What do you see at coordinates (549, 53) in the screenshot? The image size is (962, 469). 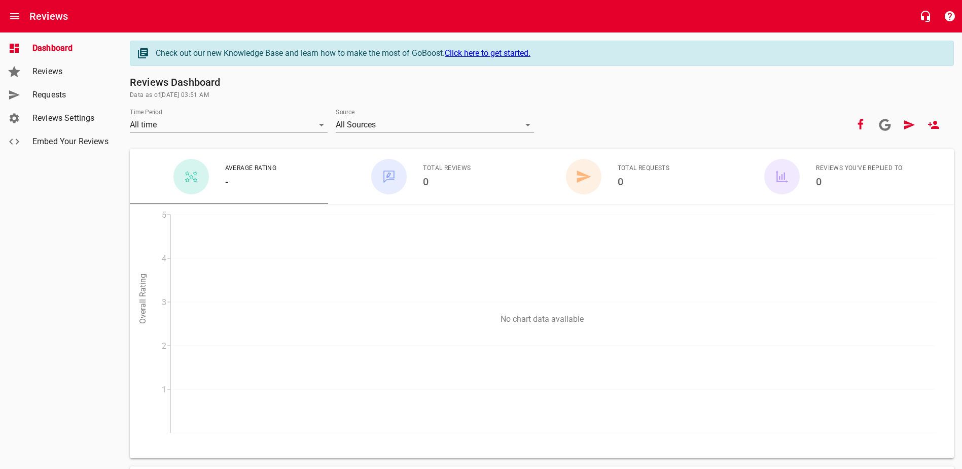 I see `div: Check out our new Knowledge Base and learn how to make the most of GoBoost.` at bounding box center [549, 53].